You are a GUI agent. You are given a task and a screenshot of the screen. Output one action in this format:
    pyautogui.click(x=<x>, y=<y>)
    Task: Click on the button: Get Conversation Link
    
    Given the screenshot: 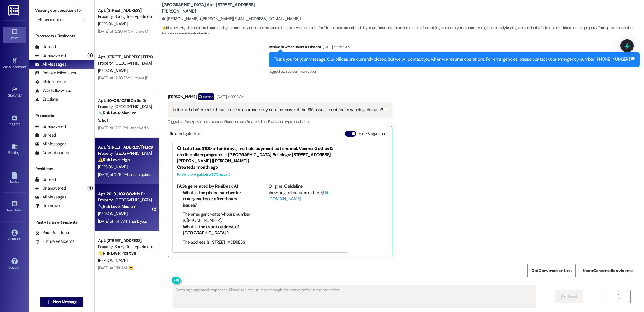 What is the action you would take?
    pyautogui.click(x=551, y=271)
    